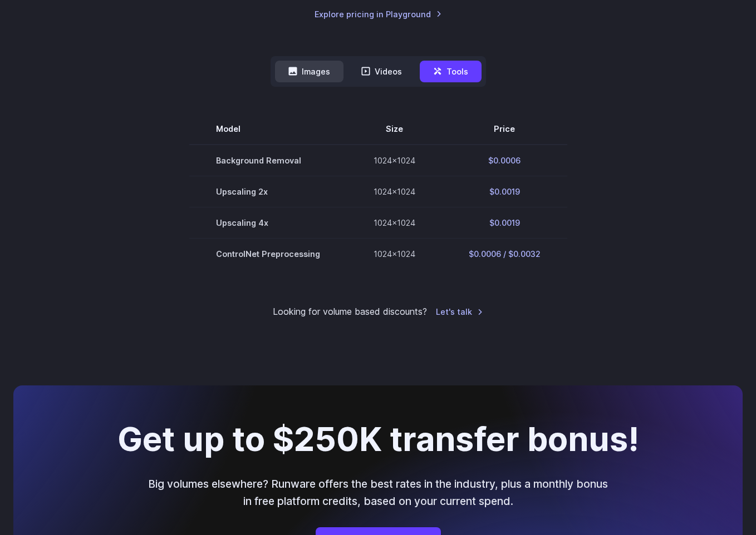 The height and width of the screenshot is (535, 756). I want to click on td: ControlNet Preprocessing, so click(268, 253).